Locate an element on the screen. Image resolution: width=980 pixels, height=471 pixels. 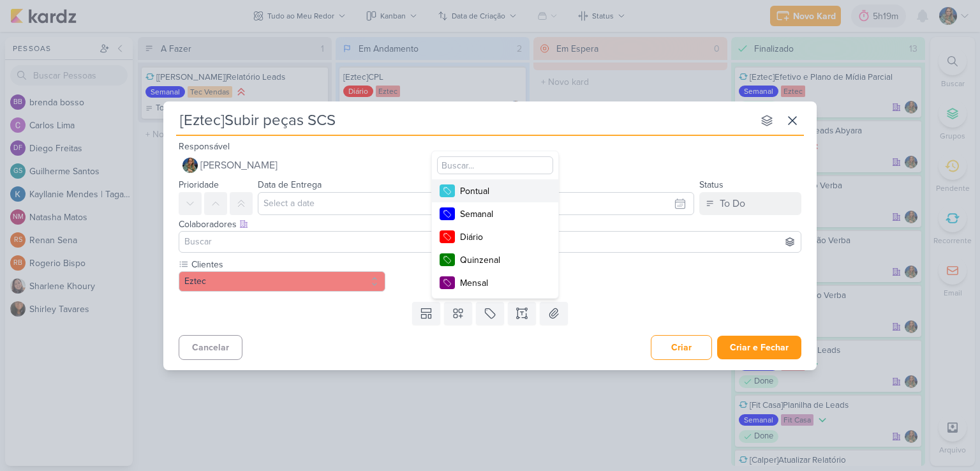
div: Semanal is located at coordinates (501, 214).